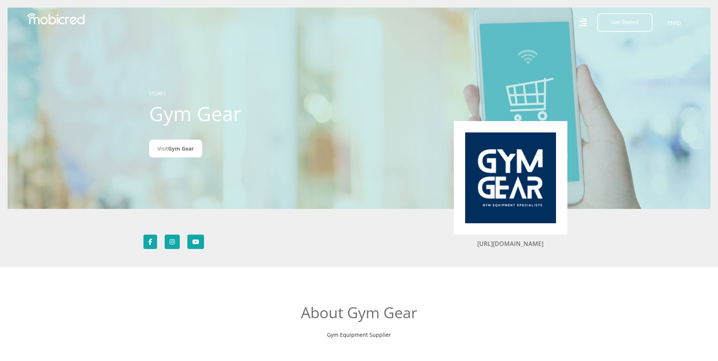 The image size is (718, 361). Describe the element at coordinates (150, 242) in the screenshot. I see `a: Follow Gym Gear on Facebook` at that location.